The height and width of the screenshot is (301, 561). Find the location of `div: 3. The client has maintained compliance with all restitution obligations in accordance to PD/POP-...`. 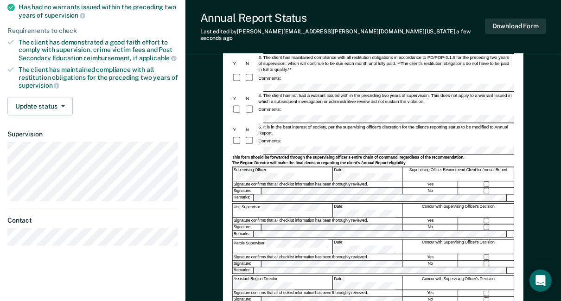

div: 3. The client has maintained compliance with all restitution obligations in accordance to PD/POP-... is located at coordinates (386, 63).